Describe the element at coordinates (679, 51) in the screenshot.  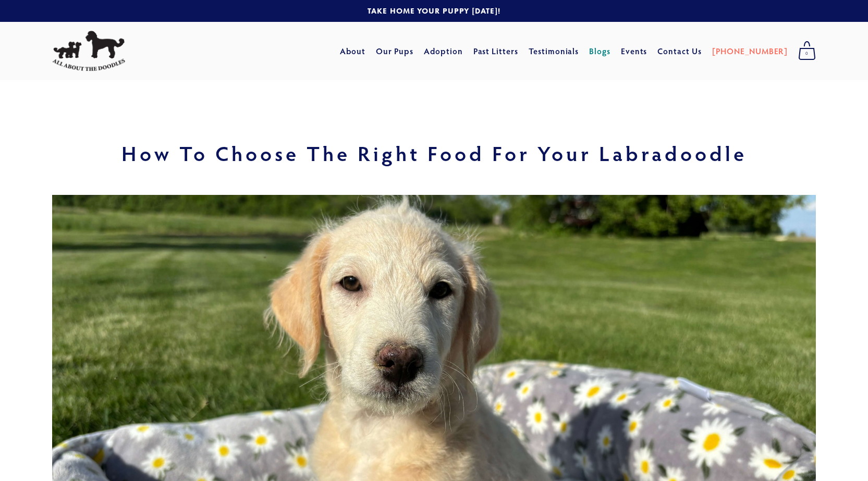
I see `a: Contact Us` at that location.